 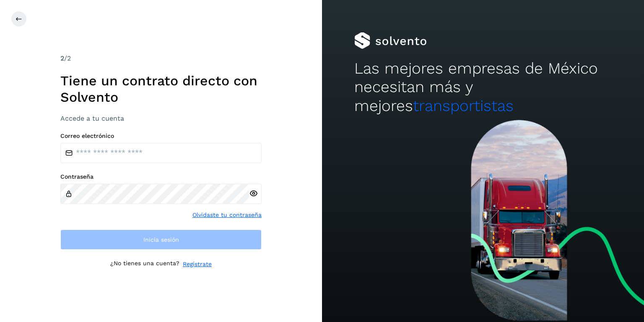 I want to click on a: Regístrate, so click(x=197, y=264).